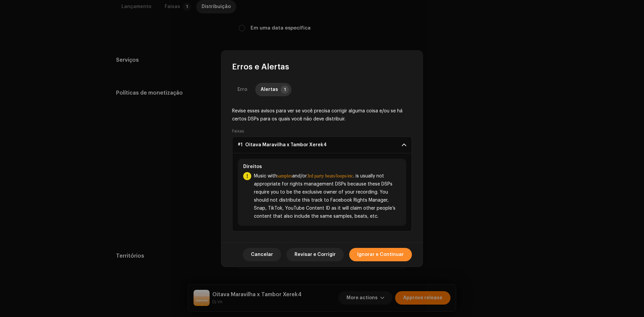 Image resolution: width=644 pixels, height=317 pixels. Describe the element at coordinates (285, 89) in the screenshot. I see `p-badge: 1` at that location.